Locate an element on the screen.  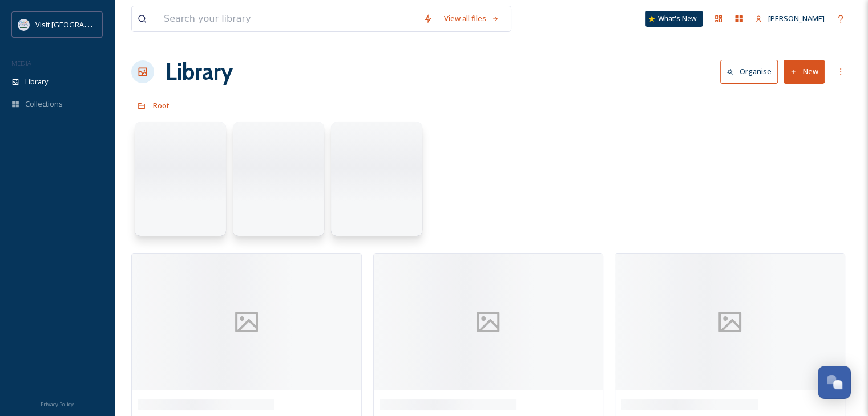
span: MEDIA is located at coordinates (21, 63).